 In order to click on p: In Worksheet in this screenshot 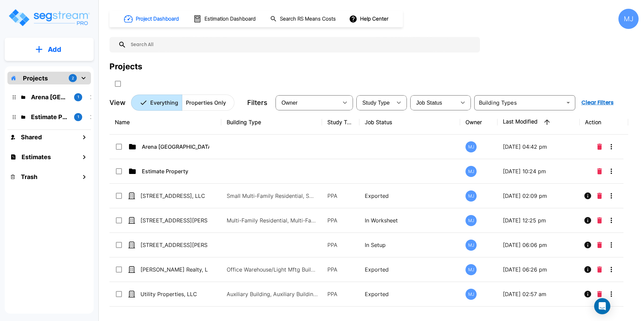, I will do `click(410, 221)`.